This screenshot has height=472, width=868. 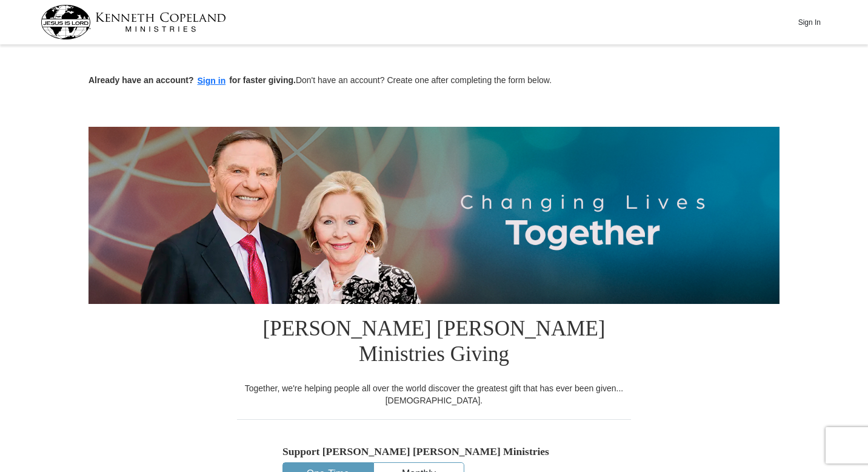 What do you see at coordinates (809, 22) in the screenshot?
I see `button: Sign In` at bounding box center [809, 22].